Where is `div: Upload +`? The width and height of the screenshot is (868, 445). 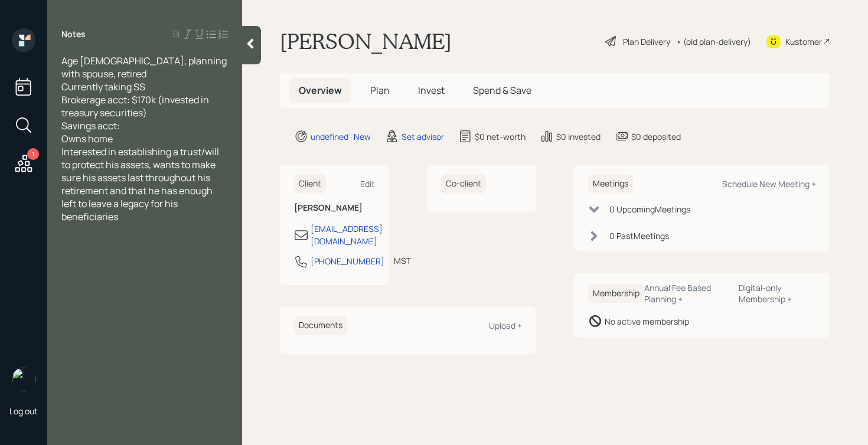 div: Upload + is located at coordinates (506, 325).